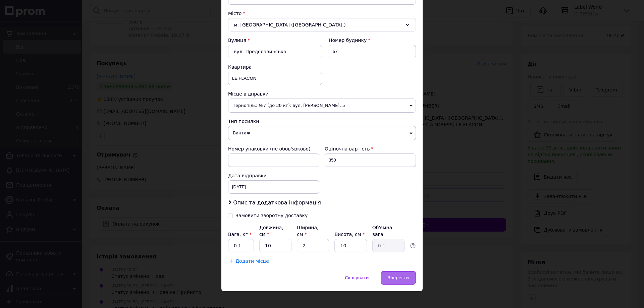 The width and height of the screenshot is (644, 308). What do you see at coordinates (398, 277) in the screenshot?
I see `span: Зберегти` at bounding box center [398, 277].